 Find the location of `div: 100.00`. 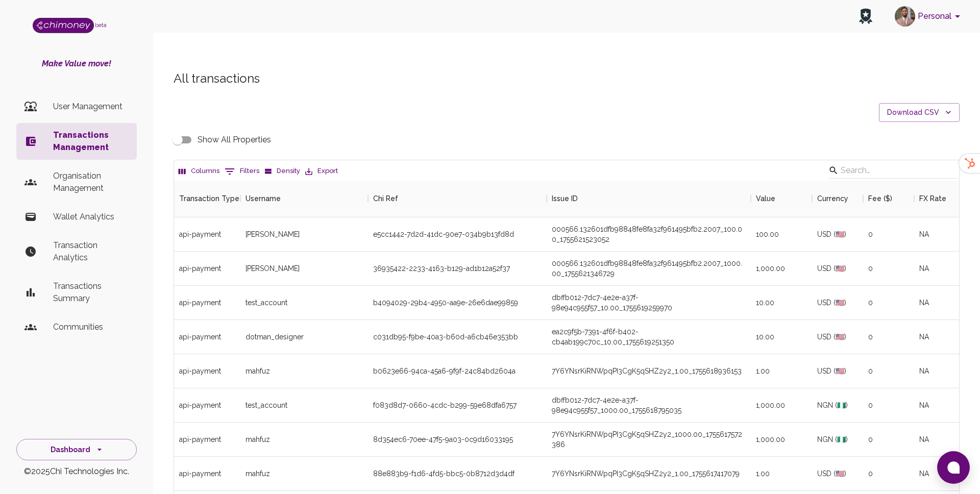

div: 100.00 is located at coordinates (782, 234).